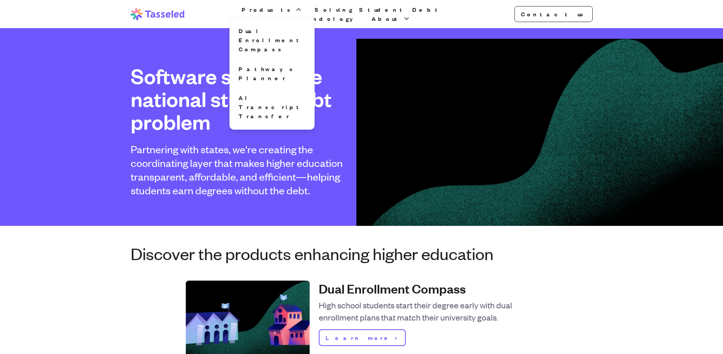 Image resolution: width=723 pixels, height=354 pixels. Describe the element at coordinates (359, 337) in the screenshot. I see `span: Learn more` at that location.